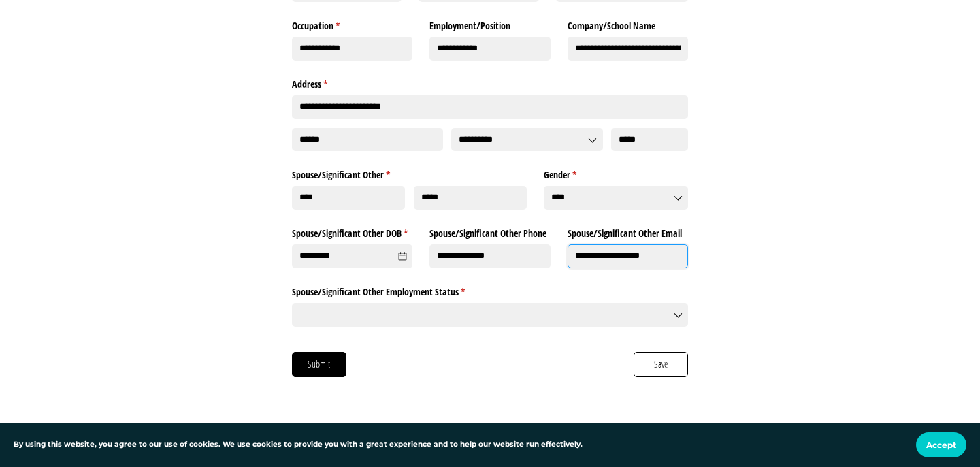 This screenshot has height=467, width=980. Describe the element at coordinates (649, 140) in the screenshot. I see `input: Zip Code` at that location.